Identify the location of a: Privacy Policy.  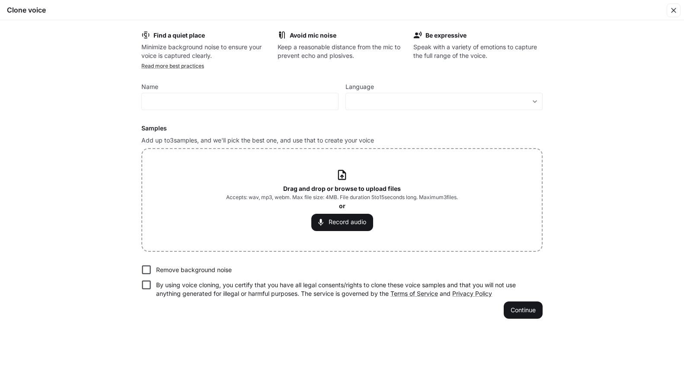
(472, 294).